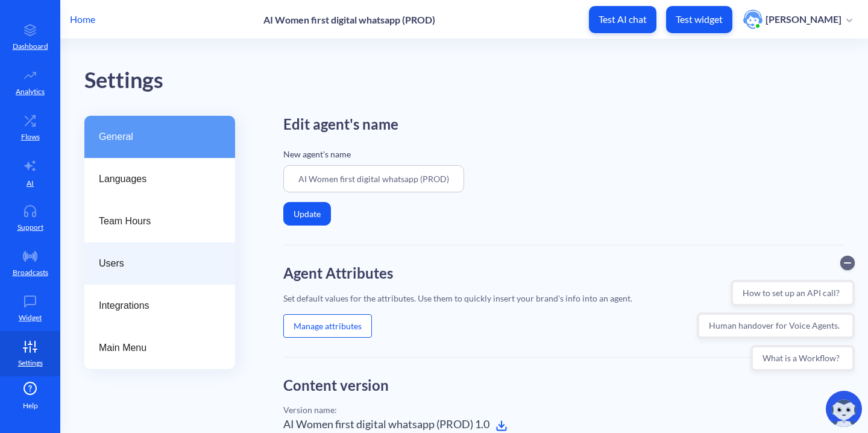 The image size is (868, 433). Describe the element at coordinates (159, 137) in the screenshot. I see `a: General` at that location.